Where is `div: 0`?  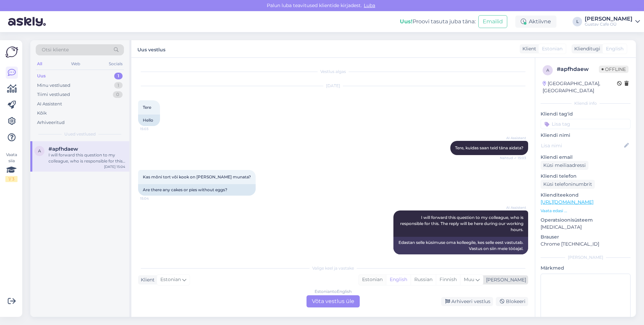
div: 0 is located at coordinates (118, 95).